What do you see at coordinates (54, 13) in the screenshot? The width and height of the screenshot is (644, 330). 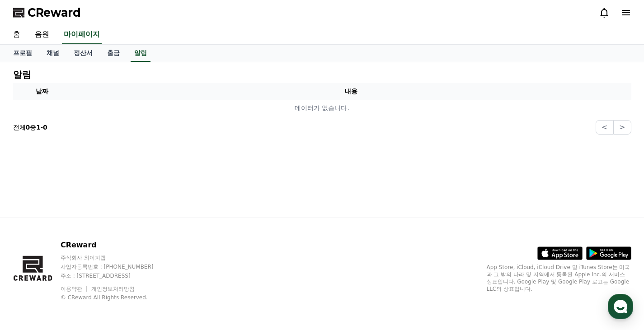 I see `span: CReward` at bounding box center [54, 13].